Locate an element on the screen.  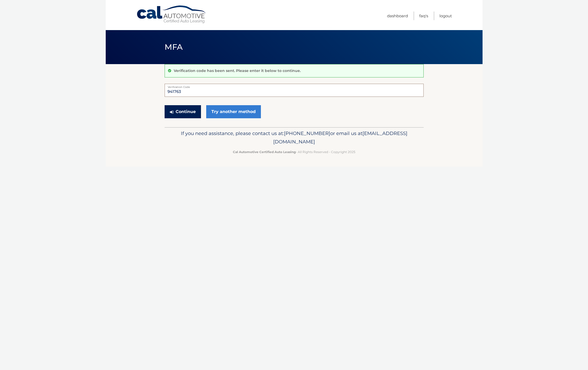
p: If you need assistance, please contact us at: or email us at is located at coordinates (294, 138).